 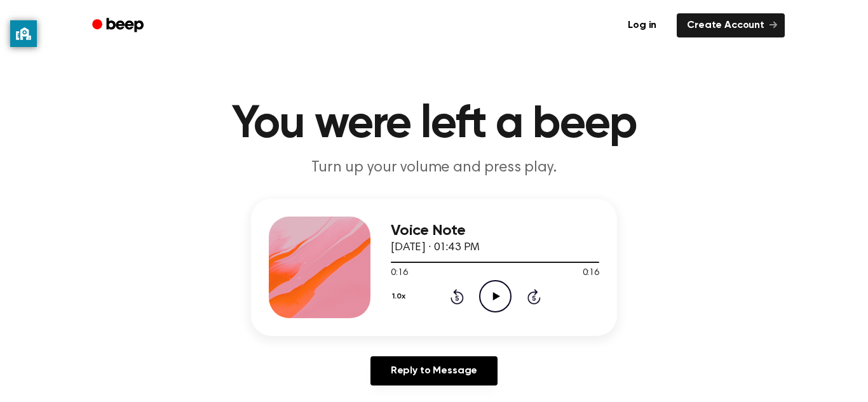 I want to click on button: privacy banner, so click(x=23, y=34).